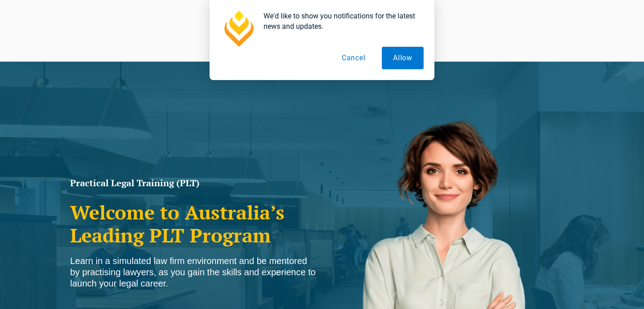  Describe the element at coordinates (354, 58) in the screenshot. I see `button: Cancel` at that location.